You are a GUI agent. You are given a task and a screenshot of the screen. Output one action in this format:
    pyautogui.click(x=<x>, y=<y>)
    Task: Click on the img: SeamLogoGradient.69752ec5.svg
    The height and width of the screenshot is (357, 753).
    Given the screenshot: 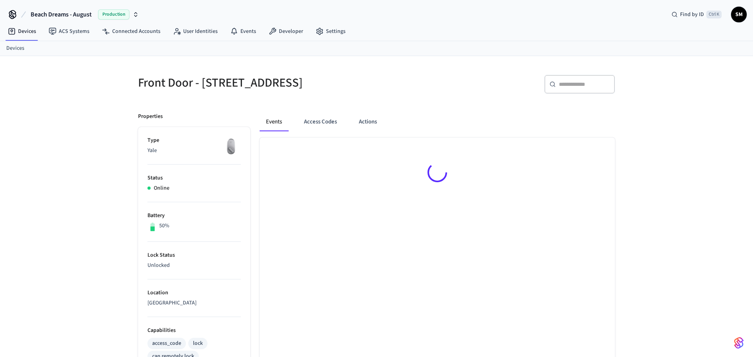 What is the action you would take?
    pyautogui.click(x=739, y=343)
    